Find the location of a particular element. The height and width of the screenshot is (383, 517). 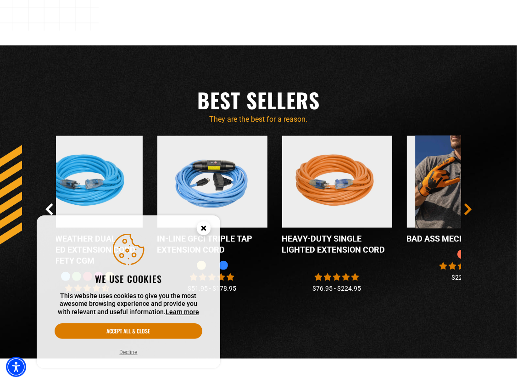

a: This website uses cookies to give you the most awesome browsing experience and provide you with r... is located at coordinates (182, 312).